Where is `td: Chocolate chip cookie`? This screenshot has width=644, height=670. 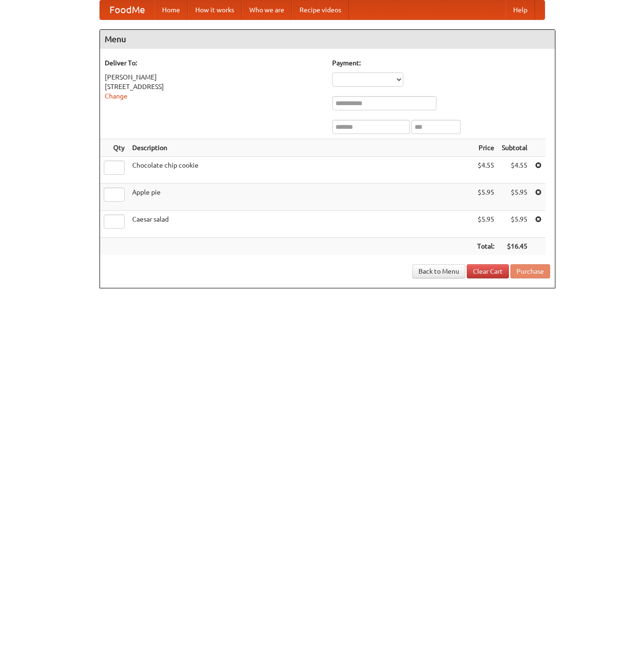 td: Chocolate chip cookie is located at coordinates (301, 170).